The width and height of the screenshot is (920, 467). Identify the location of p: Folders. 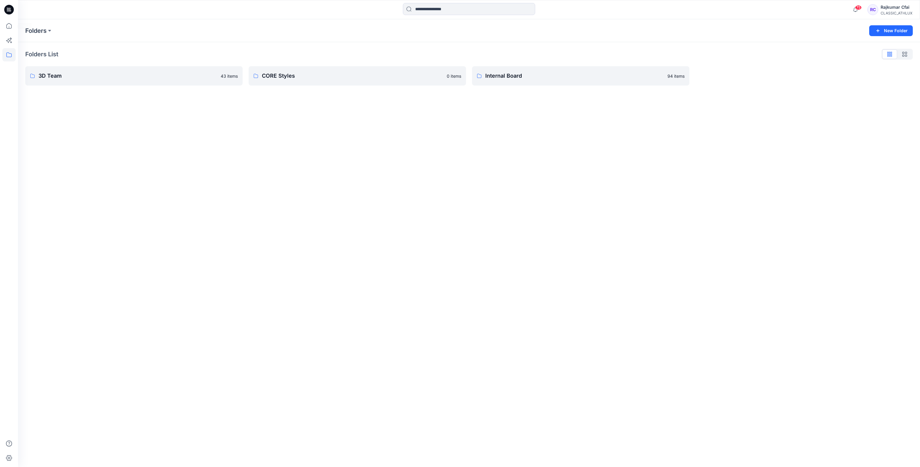
(36, 31).